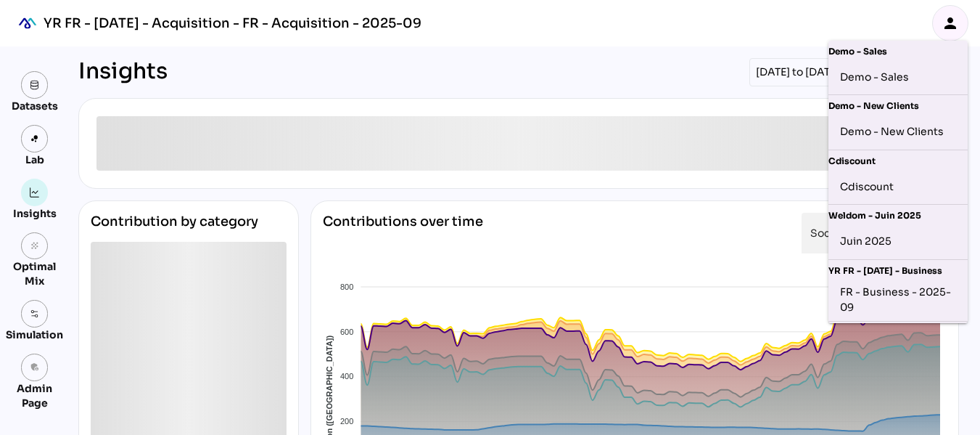 The height and width of the screenshot is (435, 980). I want to click on div: Contributions over time, so click(403, 233).